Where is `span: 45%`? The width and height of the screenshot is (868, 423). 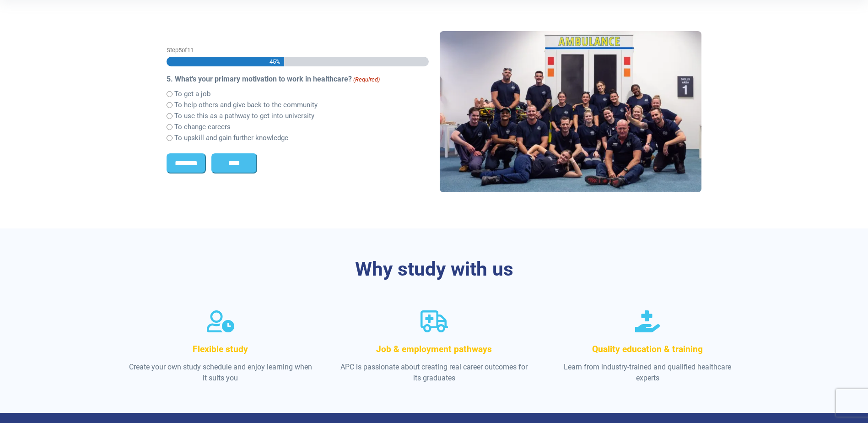 span: 45% is located at coordinates (275, 61).